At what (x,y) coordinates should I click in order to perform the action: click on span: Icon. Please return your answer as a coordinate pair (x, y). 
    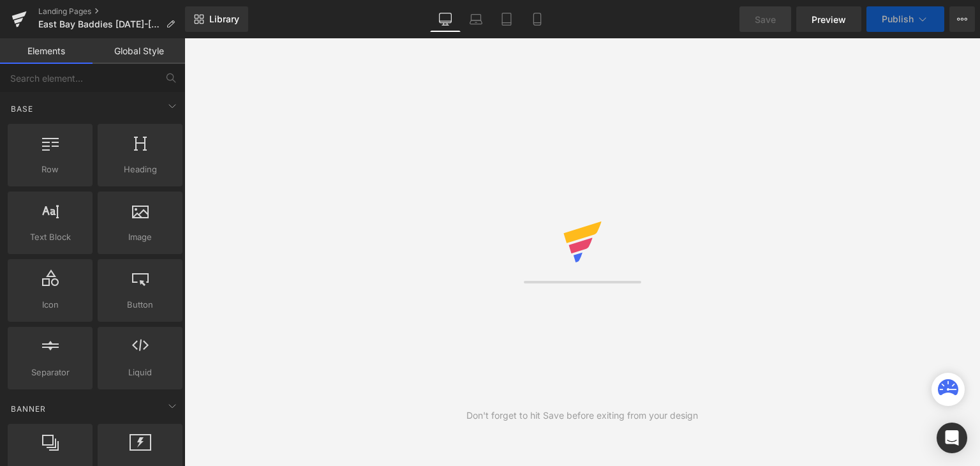
    Looking at the image, I should click on (50, 304).